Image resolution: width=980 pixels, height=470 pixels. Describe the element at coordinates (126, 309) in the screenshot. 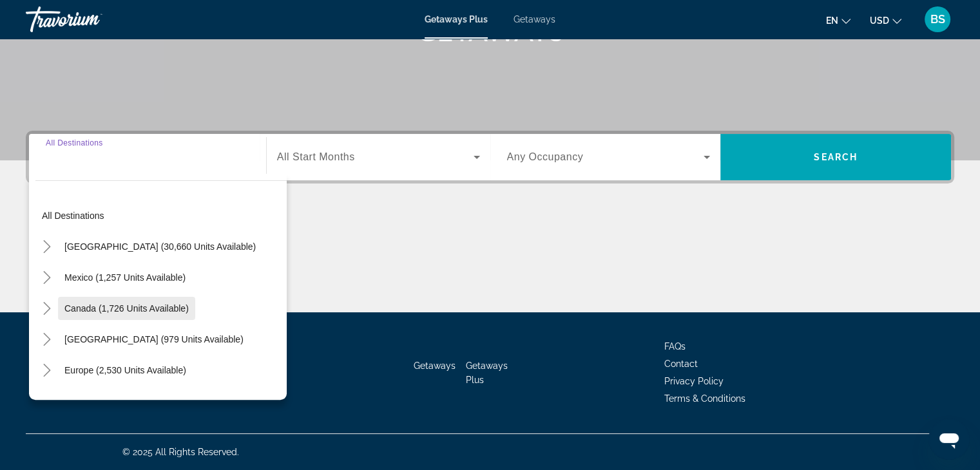

I see `span: Canada (1,726 units available)` at that location.